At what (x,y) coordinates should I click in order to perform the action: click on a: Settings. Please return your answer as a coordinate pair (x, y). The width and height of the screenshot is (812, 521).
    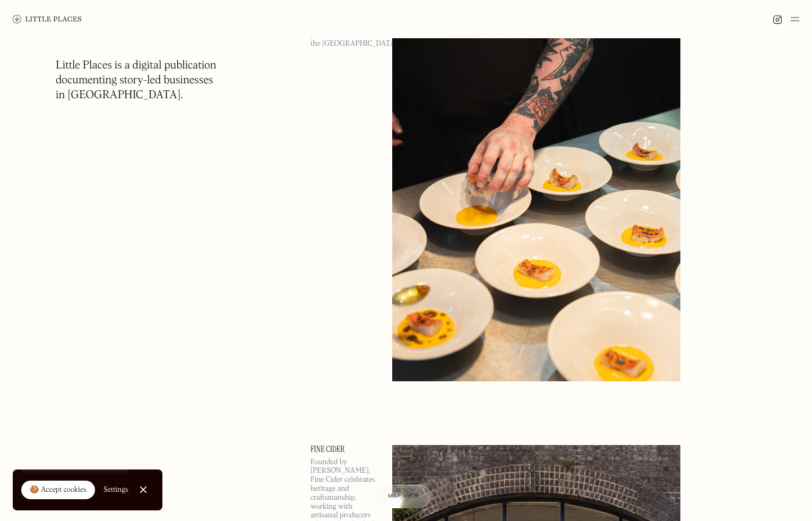
    Looking at the image, I should click on (116, 489).